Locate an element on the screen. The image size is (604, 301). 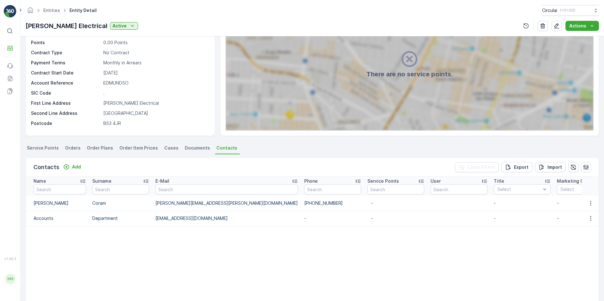
img: logo is located at coordinates (10, 11).